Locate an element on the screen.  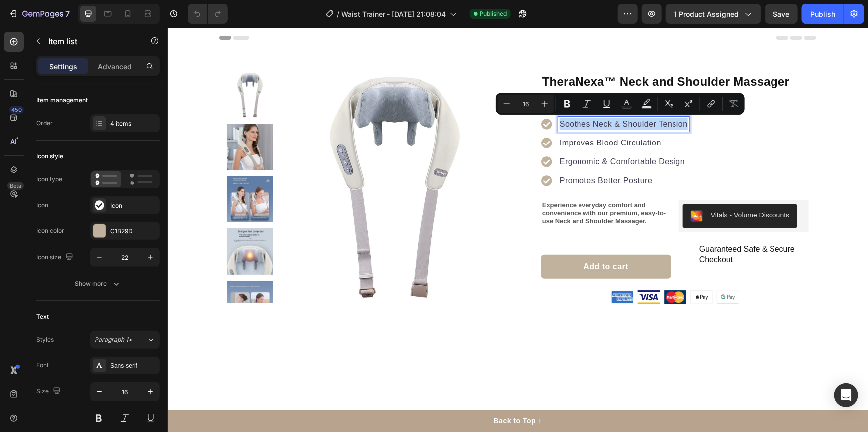
div: Sans-serif is located at coordinates (133, 367).